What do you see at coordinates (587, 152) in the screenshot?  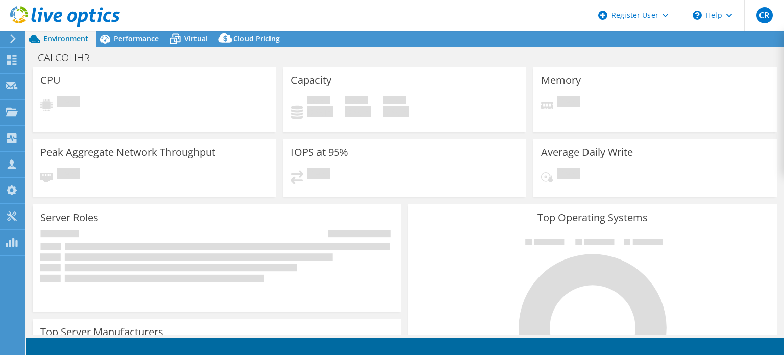 I see `h3: Average Daily Write` at bounding box center [587, 152].